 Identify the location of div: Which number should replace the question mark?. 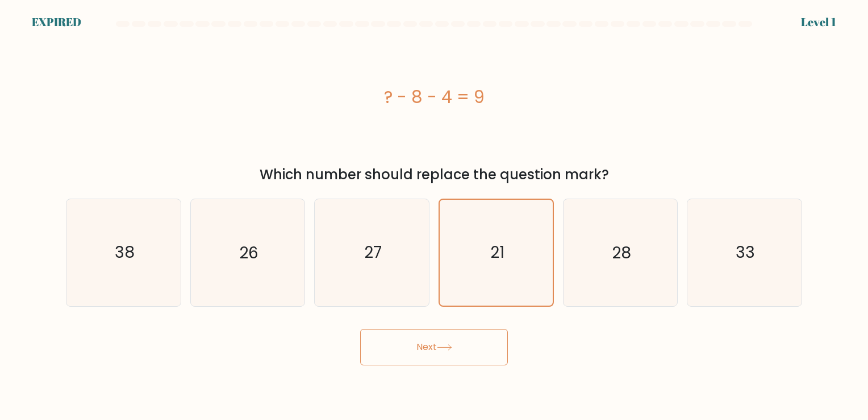
(434, 174).